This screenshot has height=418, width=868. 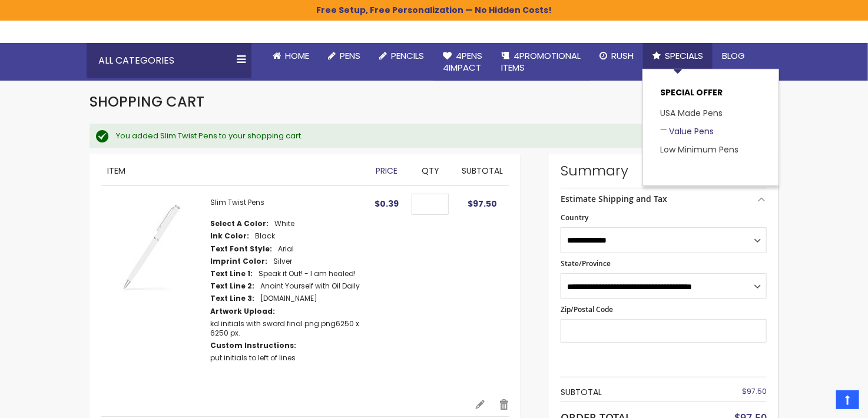 What do you see at coordinates (241, 249) in the screenshot?
I see `dt: Text Font Style` at bounding box center [241, 249].